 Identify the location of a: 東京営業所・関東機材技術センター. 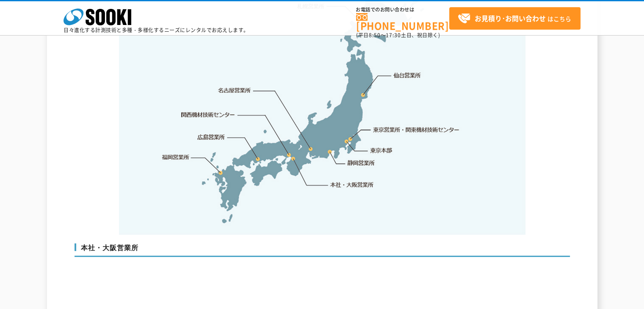
(417, 130).